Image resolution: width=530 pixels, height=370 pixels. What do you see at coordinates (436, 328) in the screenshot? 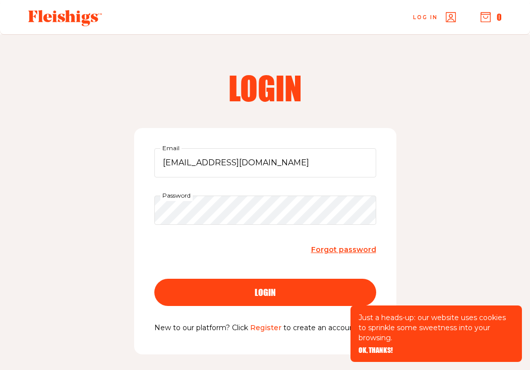
I see `p: Just a heads-up: our website uses cookies to sprinkle some sweetness into your browsing.` at bounding box center [436, 328].